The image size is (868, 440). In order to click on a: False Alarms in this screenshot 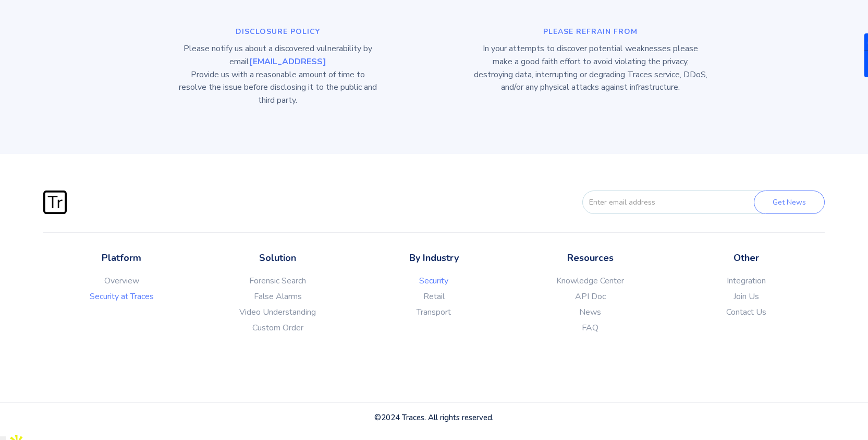, I will do `click(278, 297)`.